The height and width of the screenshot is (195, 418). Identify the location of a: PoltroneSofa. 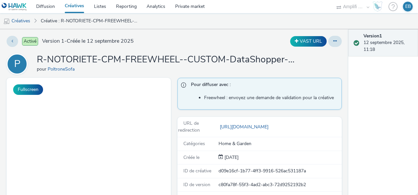
(62, 69).